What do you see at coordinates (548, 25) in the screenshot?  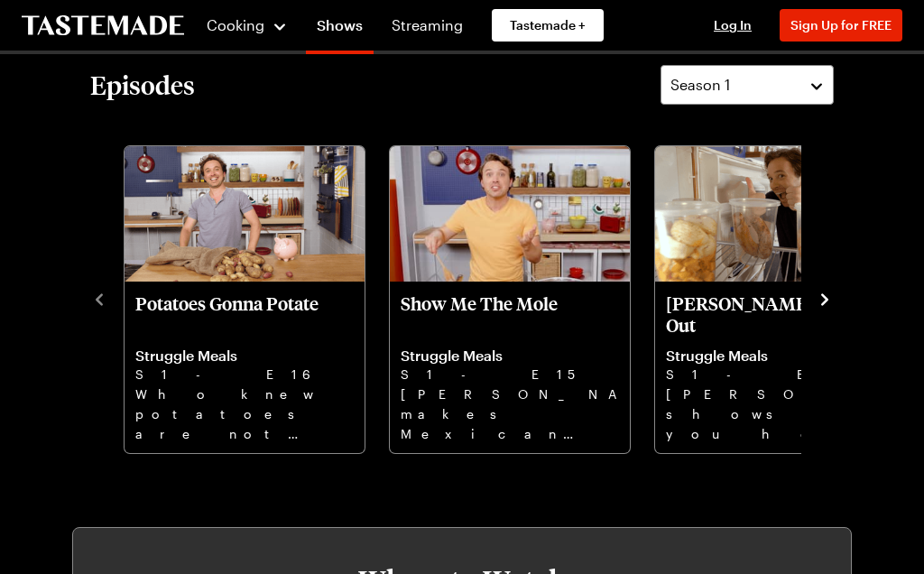 I see `a: Tastemade +` at bounding box center [548, 25].